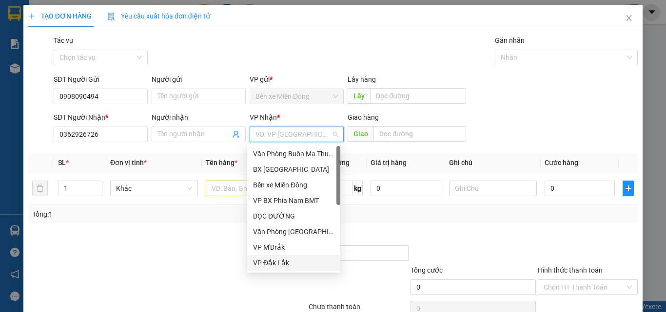 The image size is (666, 312). What do you see at coordinates (42, 57) in the screenshot?
I see `div: 100.000` at bounding box center [42, 57].